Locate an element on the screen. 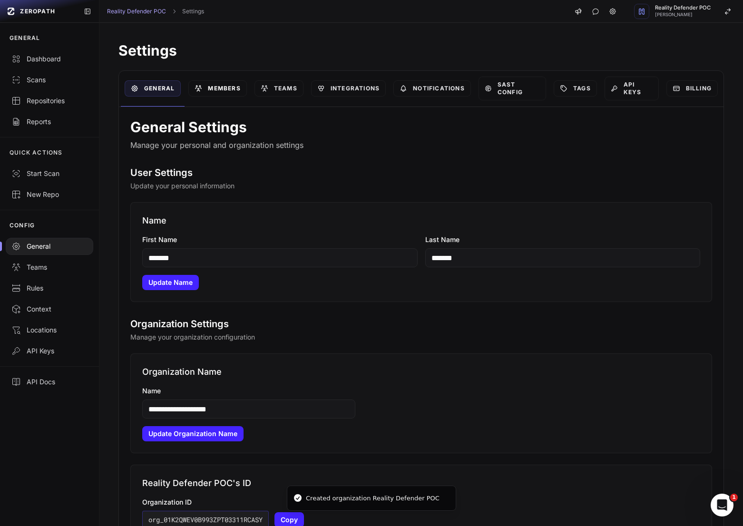 The image size is (743, 526). div: Dashboard is located at coordinates (49, 59).